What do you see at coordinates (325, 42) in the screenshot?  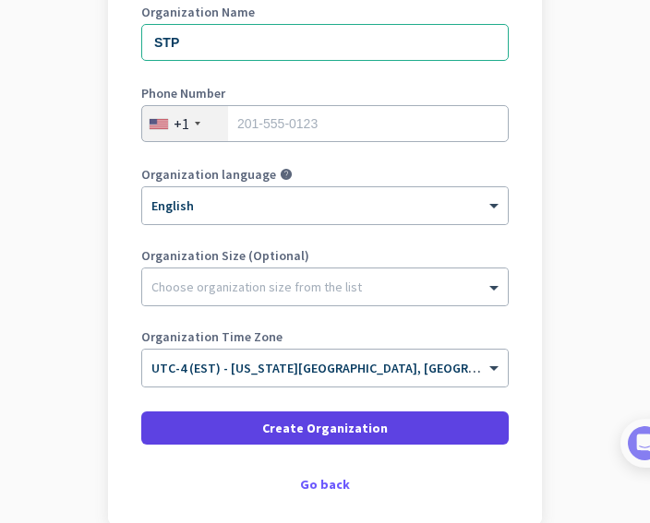 I see `input: What is the name of your organization?` at bounding box center [325, 42].